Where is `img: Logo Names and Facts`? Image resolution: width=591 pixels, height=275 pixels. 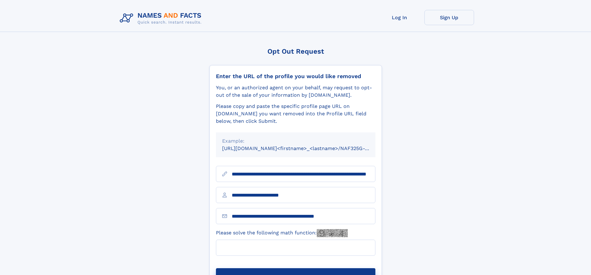 img: Logo Names and Facts is located at coordinates (162, 18).